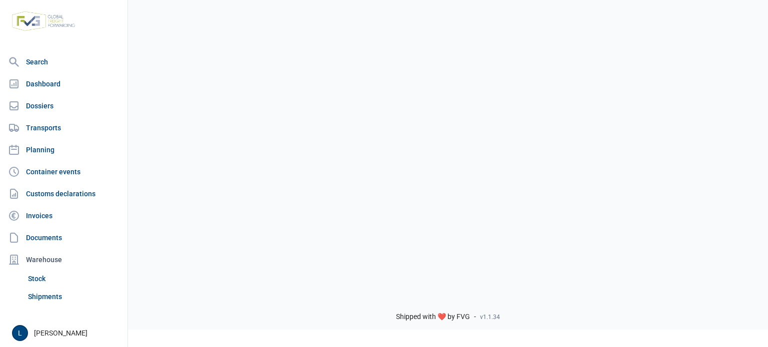  I want to click on a: Dossiers, so click(63, 106).